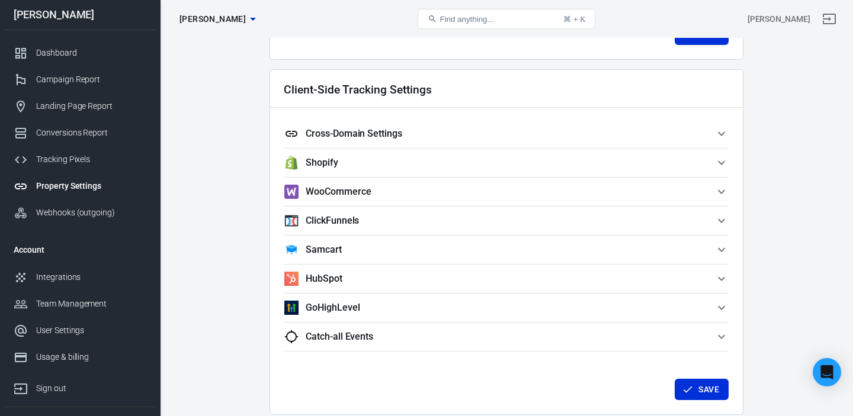 Image resolution: width=853 pixels, height=416 pixels. I want to click on span: Sali Bazar, so click(213, 19).